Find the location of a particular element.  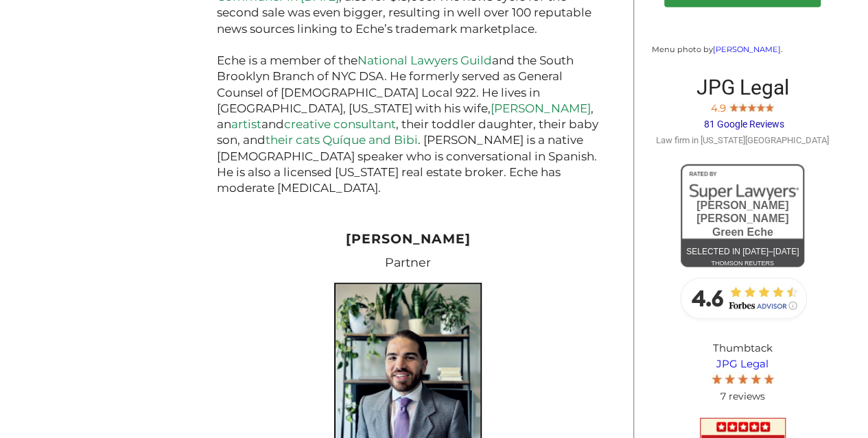

a: their cats Quíque and Bibi is located at coordinates (342, 140).